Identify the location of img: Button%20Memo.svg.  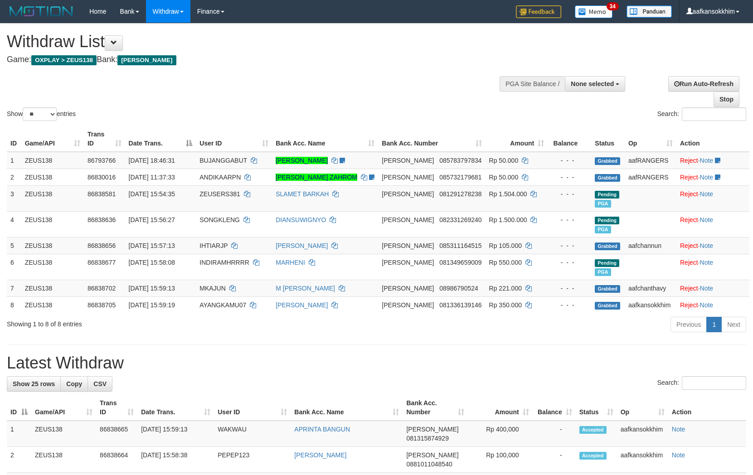
(594, 12).